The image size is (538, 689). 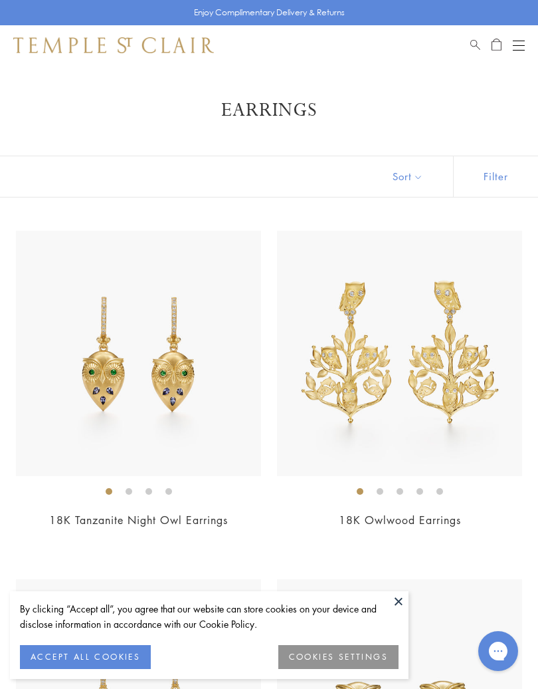 What do you see at coordinates (138, 520) in the screenshot?
I see `a: 18K Tanzanite Night Owl Earrings` at bounding box center [138, 520].